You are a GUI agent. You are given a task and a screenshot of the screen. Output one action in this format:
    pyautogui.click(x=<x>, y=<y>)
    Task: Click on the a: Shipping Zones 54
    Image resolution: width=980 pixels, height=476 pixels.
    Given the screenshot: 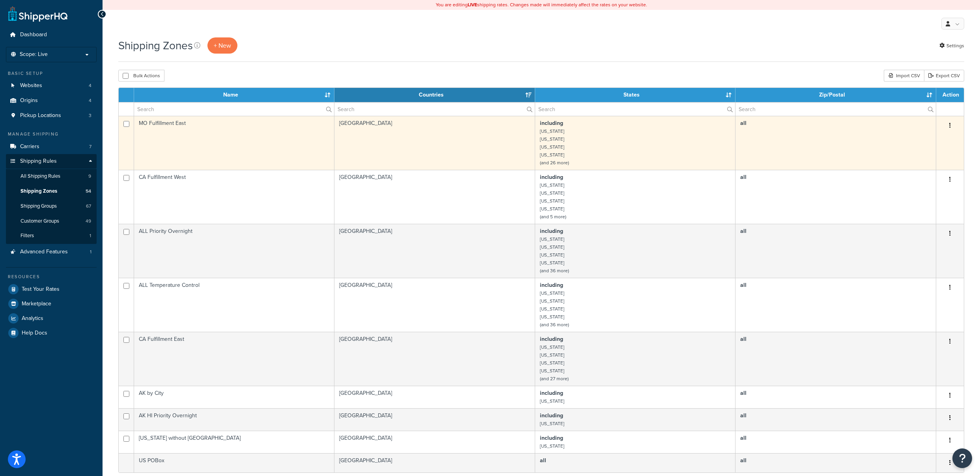 What is the action you would take?
    pyautogui.click(x=52, y=191)
    